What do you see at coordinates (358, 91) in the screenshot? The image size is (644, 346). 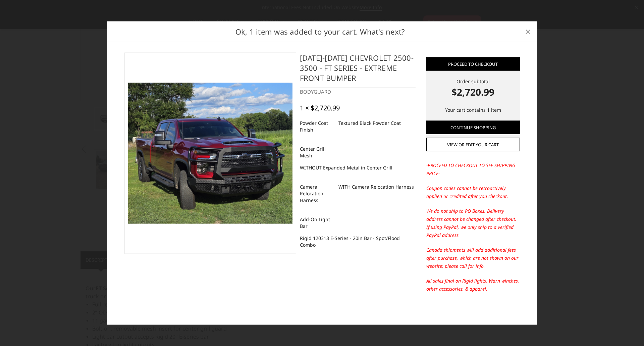 I see `div: BODYGUARD` at bounding box center [358, 91].